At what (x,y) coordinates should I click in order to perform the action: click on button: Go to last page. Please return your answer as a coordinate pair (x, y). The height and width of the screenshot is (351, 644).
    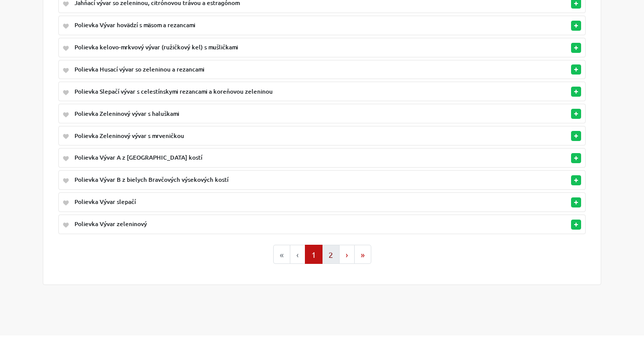
    Looking at the image, I should click on (363, 255).